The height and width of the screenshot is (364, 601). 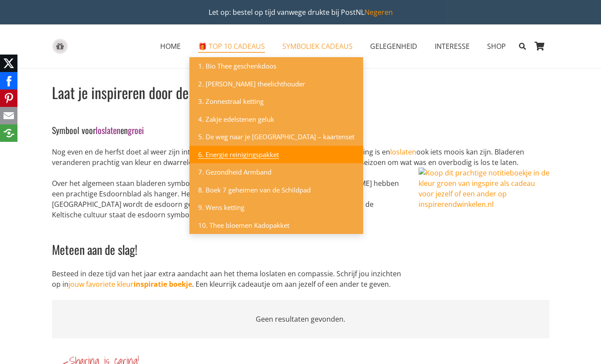 I want to click on a: Winkelwagen, so click(x=540, y=46).